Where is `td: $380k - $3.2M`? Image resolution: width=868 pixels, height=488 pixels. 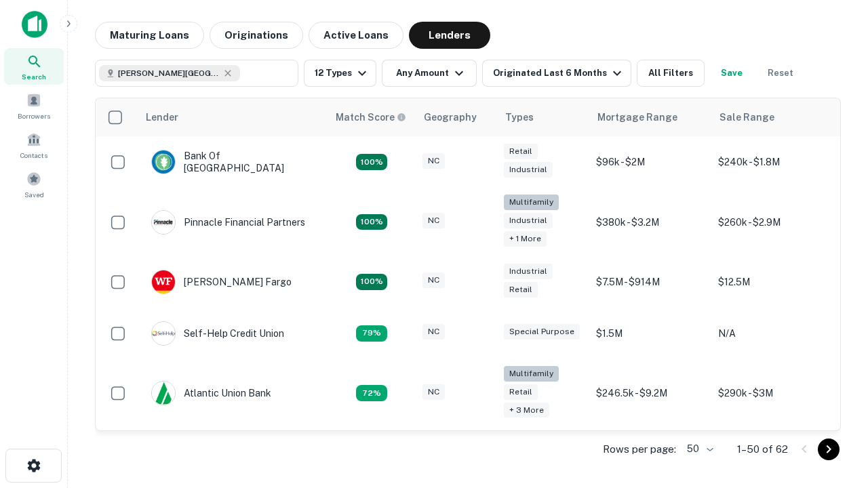 td: $380k - $3.2M is located at coordinates (650, 222).